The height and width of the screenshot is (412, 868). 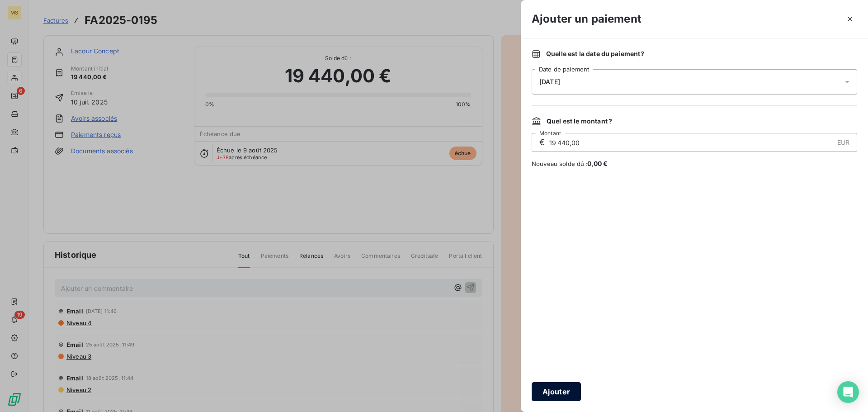 What do you see at coordinates (848, 392) in the screenshot?
I see `div: Open Intercom Messenger` at bounding box center [848, 392].